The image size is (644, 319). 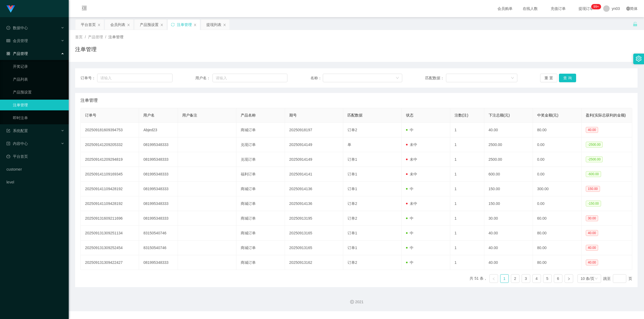 I want to click on i: 图标: form, so click(x=8, y=131).